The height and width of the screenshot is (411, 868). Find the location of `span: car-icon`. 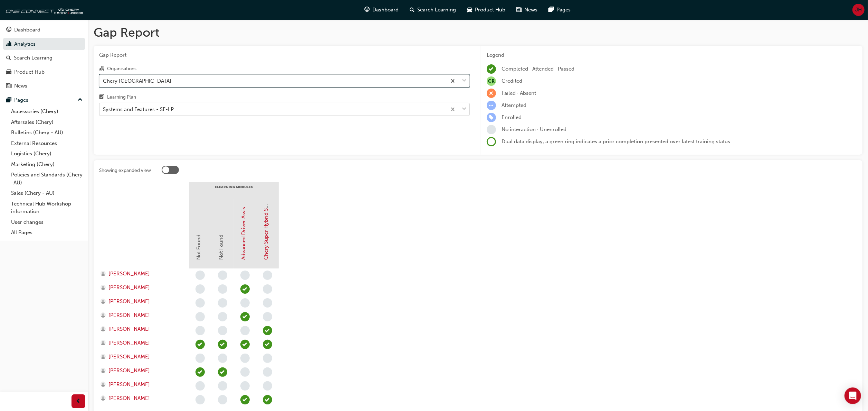

span: car-icon is located at coordinates (470, 9).